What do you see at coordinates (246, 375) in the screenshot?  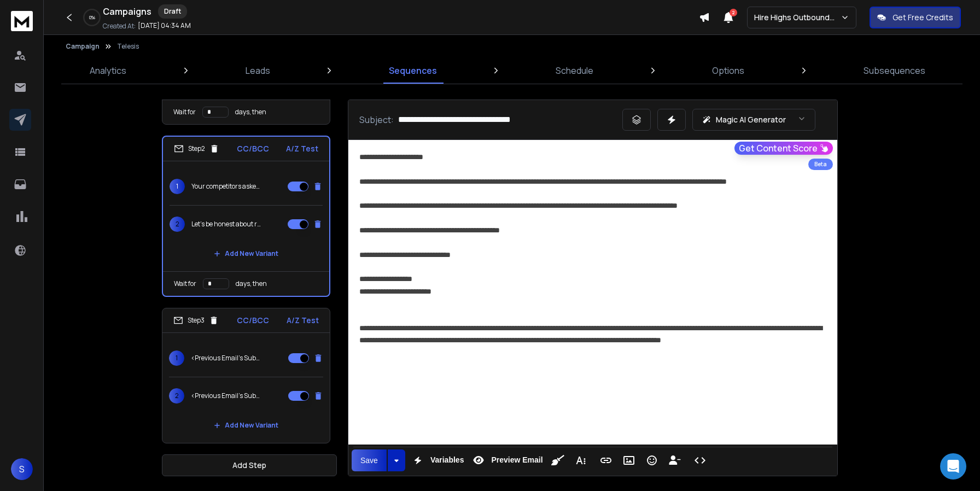 I see `li: Step3CC/BCCA/Z Test1<Previous Email's Subject>2<Previous Email's Subject>Add New Variant` at bounding box center [246, 375].